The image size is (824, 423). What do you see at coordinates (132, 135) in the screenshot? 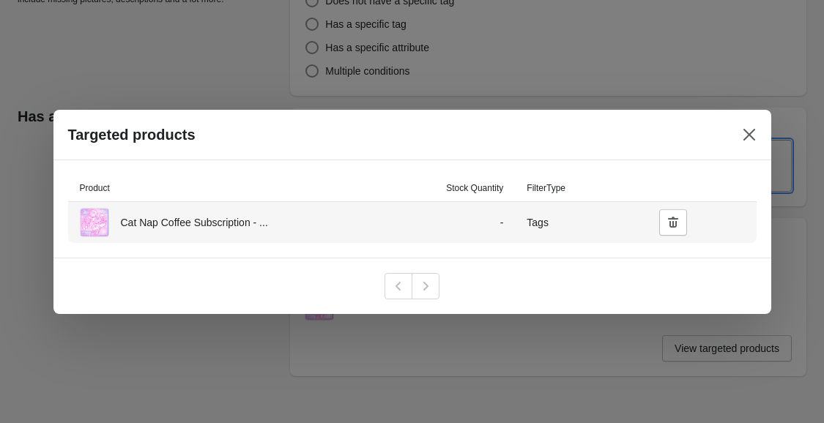
I see `h2: Targeted products` at bounding box center [132, 135].